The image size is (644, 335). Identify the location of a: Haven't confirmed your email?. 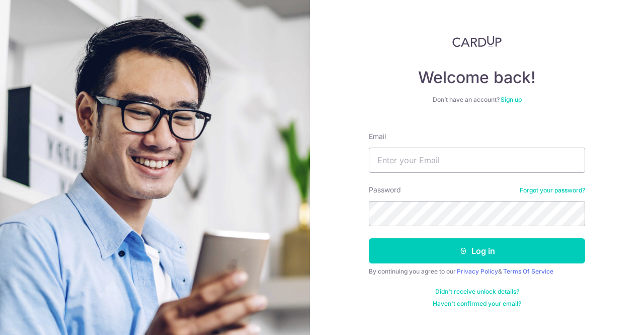
(477, 304).